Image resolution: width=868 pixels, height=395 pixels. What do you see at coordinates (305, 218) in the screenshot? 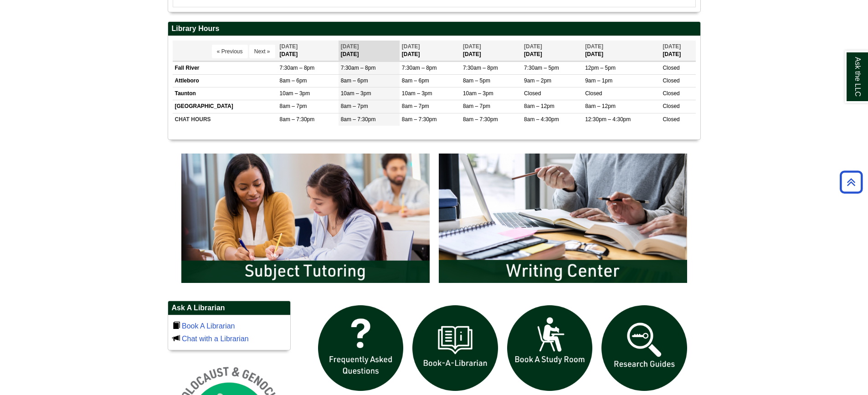
I see `img: Subject Tutoring Information` at bounding box center [305, 218].